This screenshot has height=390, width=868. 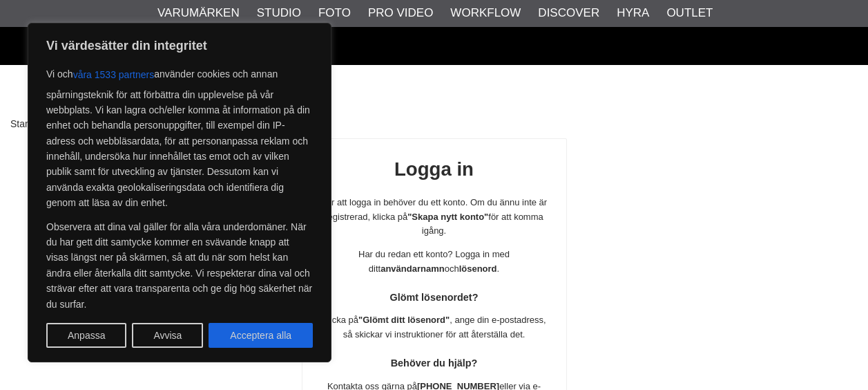 What do you see at coordinates (434, 217) in the screenshot?
I see `p: För att logga in behöver du ett konto. Om du ännu inte är registrerad, klicka på för att komma ig...` at bounding box center [434, 217].